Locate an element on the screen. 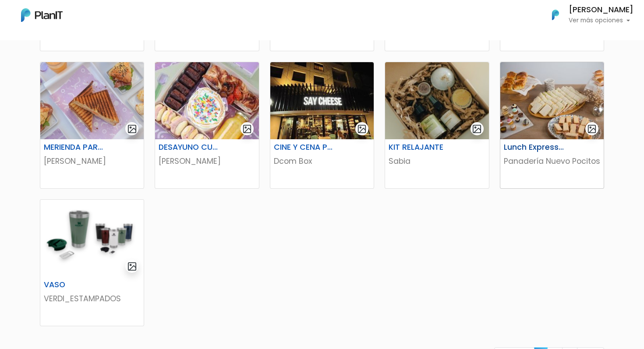  img: thumb_thumb_194E8C92-9FC3-430B-9E41-01D9E9B75AED.jpeg is located at coordinates (92, 101).